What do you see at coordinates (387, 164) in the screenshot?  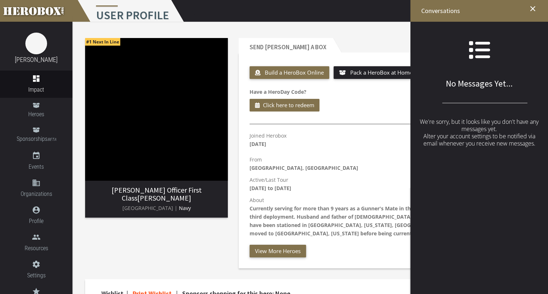 I see `p: From` at bounding box center [387, 164].